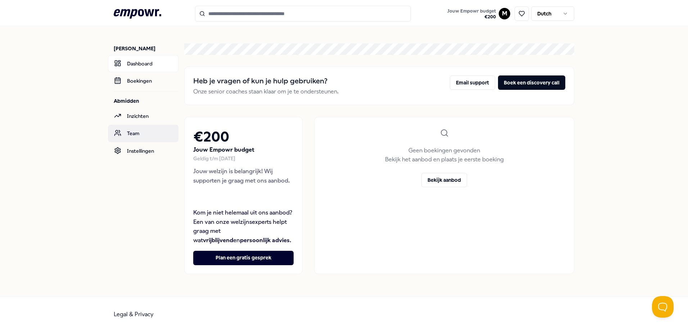  Describe the element at coordinates (266, 81) in the screenshot. I see `h2: Heb je vragen of kun je hulp gebruiken?` at that location.